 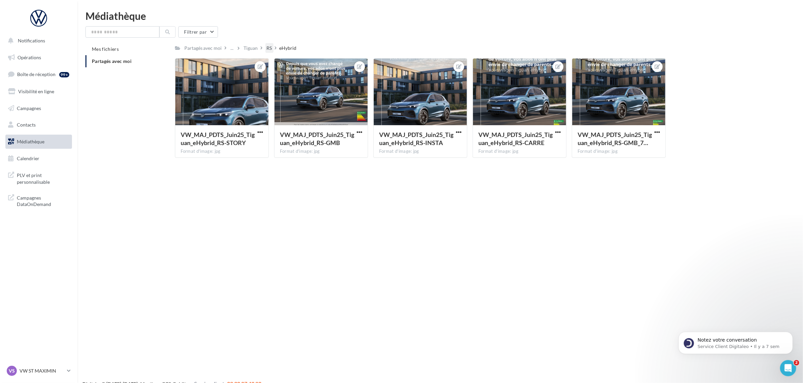 What do you see at coordinates (416, 139) in the screenshot?
I see `span: VW_MAJ_PDTS_Juin25_Tiguan_eHybrid_RS-INSTA` at bounding box center [416, 139].